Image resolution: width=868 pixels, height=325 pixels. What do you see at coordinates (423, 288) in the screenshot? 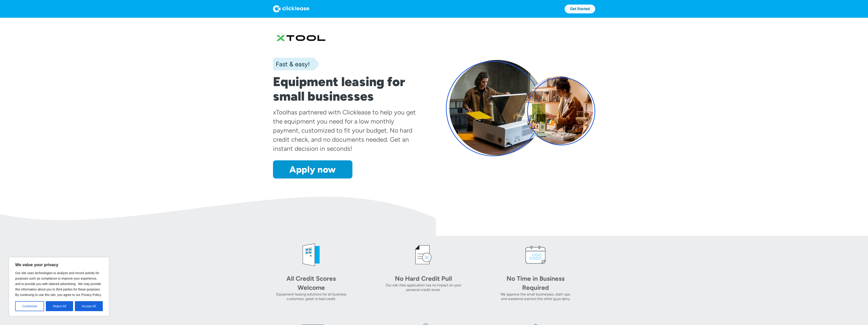
I see `div: Our risk-free application has no impact on your personal credit score.` at bounding box center [423, 288].